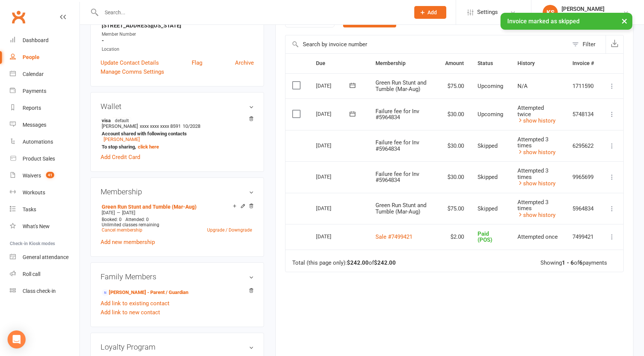 This screenshot has width=644, height=356. Describe the element at coordinates (34, 91) in the screenshot. I see `div: Payments` at that location.